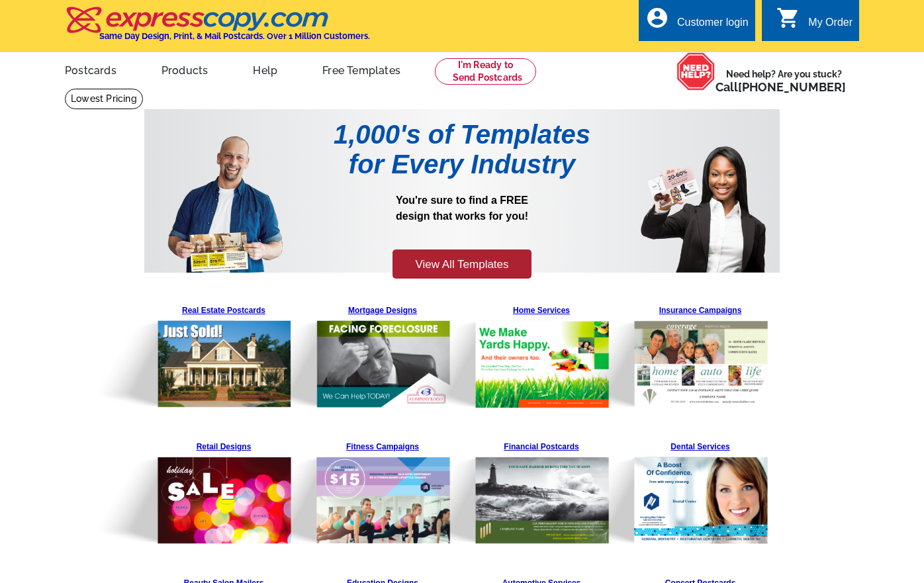 Image resolution: width=924 pixels, height=583 pixels. What do you see at coordinates (462, 150) in the screenshot?
I see `h1: 1,000's of Templates for Every Industry` at bounding box center [462, 150].